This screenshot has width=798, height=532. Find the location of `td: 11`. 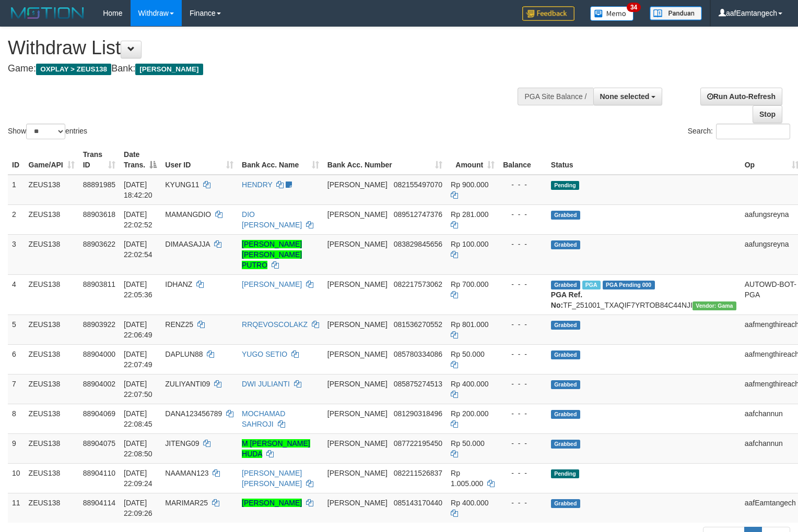

td: 11 is located at coordinates (16, 508).